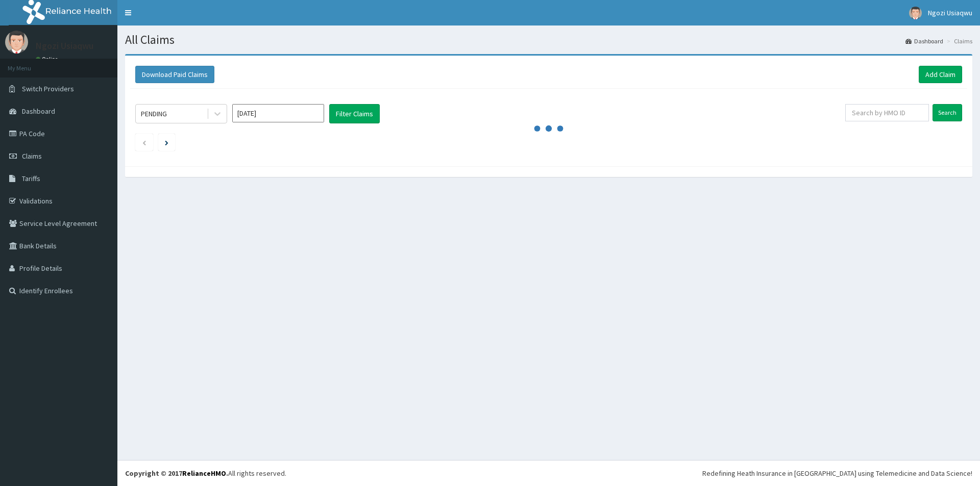 Image resolution: width=980 pixels, height=486 pixels. Describe the element at coordinates (31, 178) in the screenshot. I see `span: Tariffs` at that location.